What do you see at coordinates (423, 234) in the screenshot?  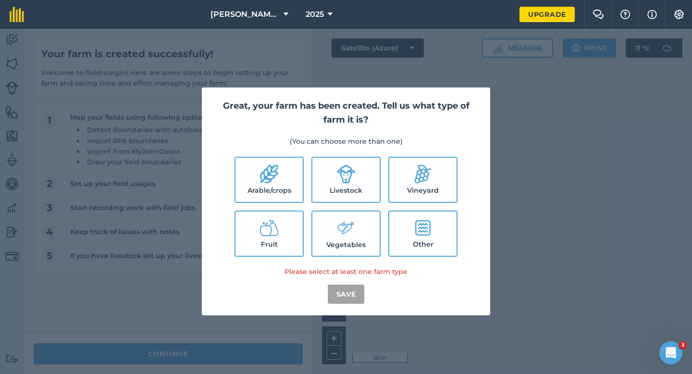 I see `label: Other` at bounding box center [423, 234].